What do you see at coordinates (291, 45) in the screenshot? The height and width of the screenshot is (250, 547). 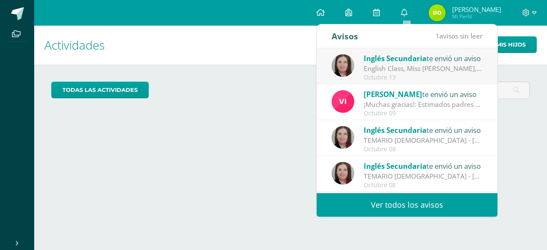 I see `h1: Actividades` at bounding box center [291, 45].